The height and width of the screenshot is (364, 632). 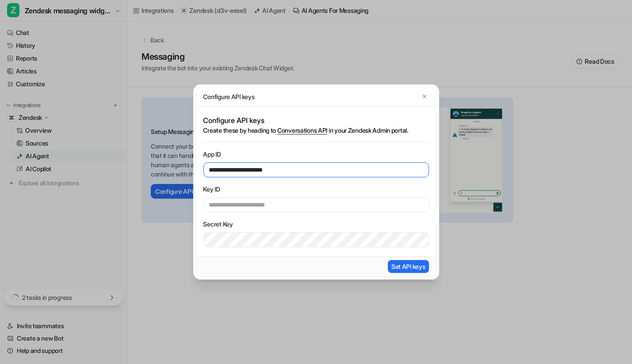 I want to click on label: App ID, so click(x=316, y=154).